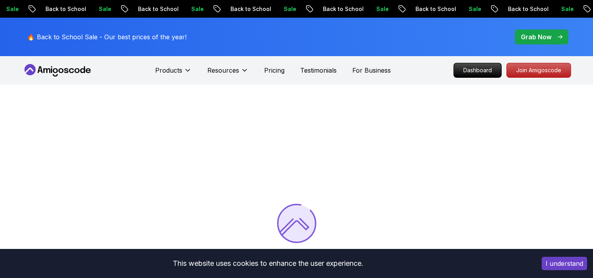 The height and width of the screenshot is (278, 593). I want to click on button: Resources, so click(228, 73).